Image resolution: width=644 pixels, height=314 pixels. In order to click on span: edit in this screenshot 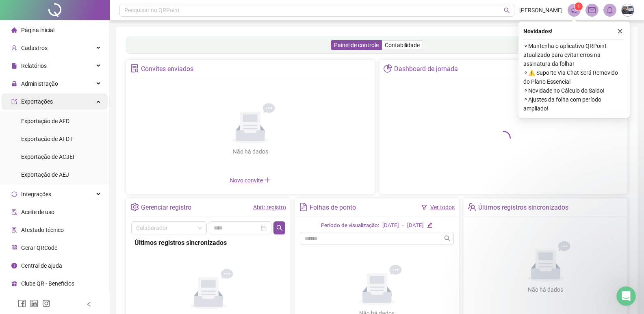, I will do `click(429, 225)`.